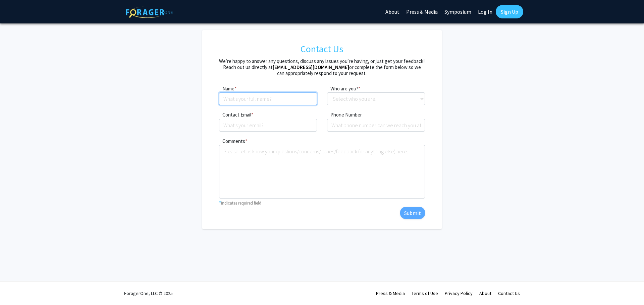 The image size is (644, 305). Describe the element at coordinates (322, 49) in the screenshot. I see `h1: Contact Us` at that location.